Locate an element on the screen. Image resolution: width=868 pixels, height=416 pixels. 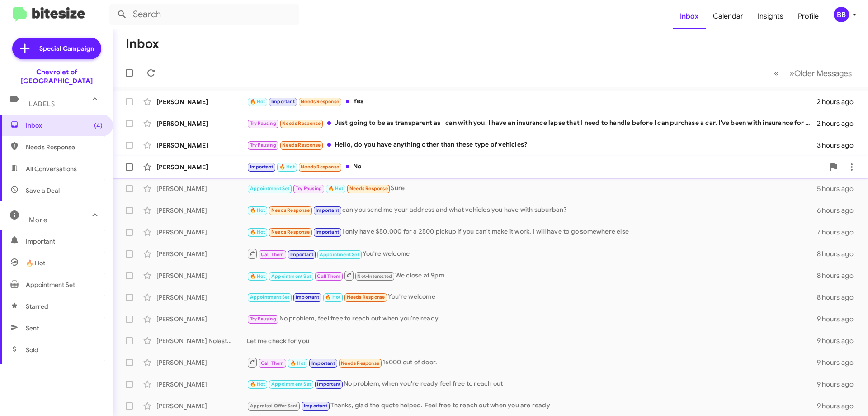
span: Calendar is located at coordinates (728, 16).